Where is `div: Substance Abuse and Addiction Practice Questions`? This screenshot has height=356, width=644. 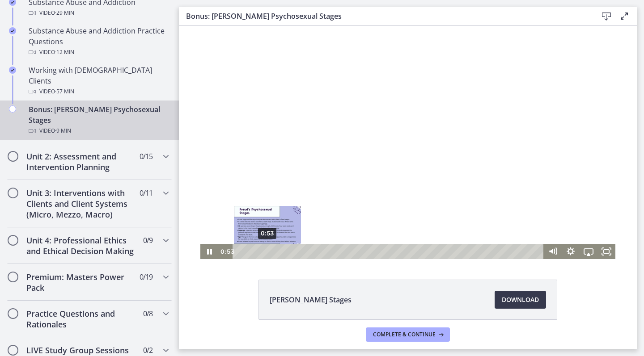 div: Substance Abuse and Addiction Practice Questions is located at coordinates (98, 41).